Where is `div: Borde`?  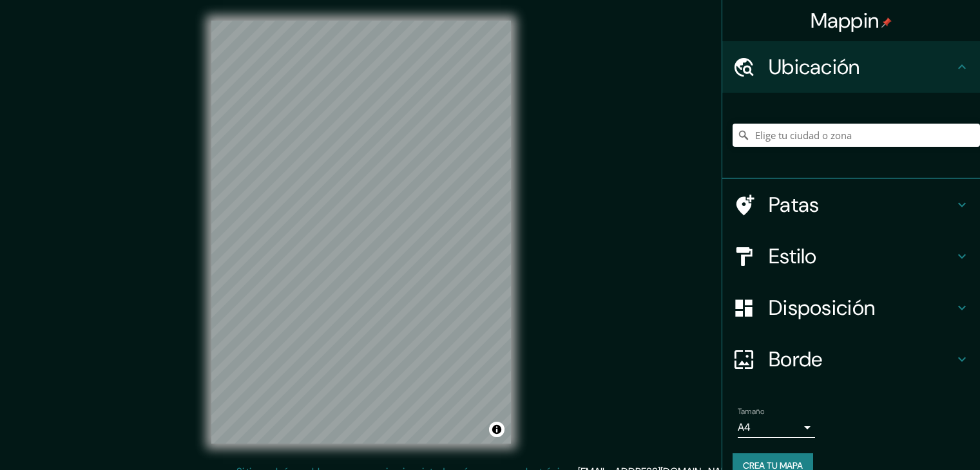
div: Borde is located at coordinates (851, 360).